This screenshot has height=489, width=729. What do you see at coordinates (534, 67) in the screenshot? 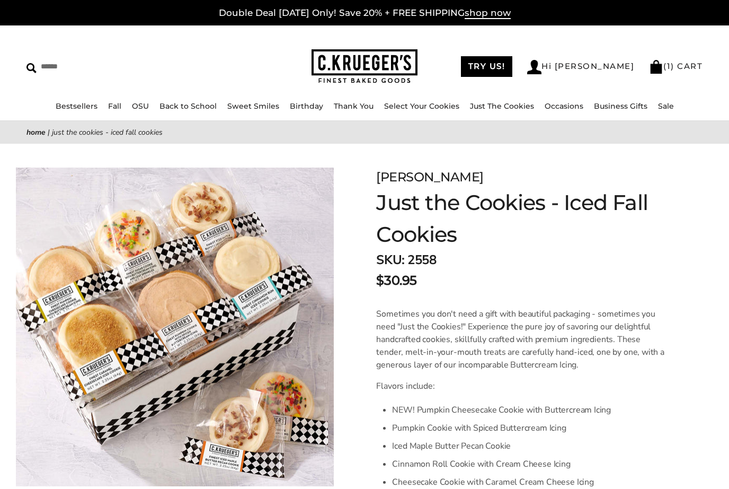
I see `img: Account` at bounding box center [534, 67].